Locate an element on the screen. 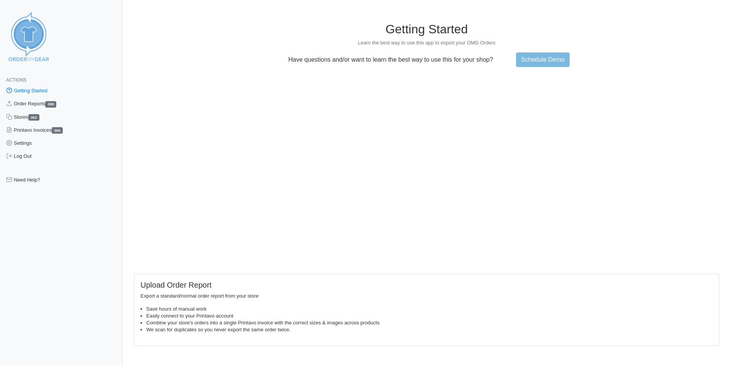  span: 352 is located at coordinates (34, 117).